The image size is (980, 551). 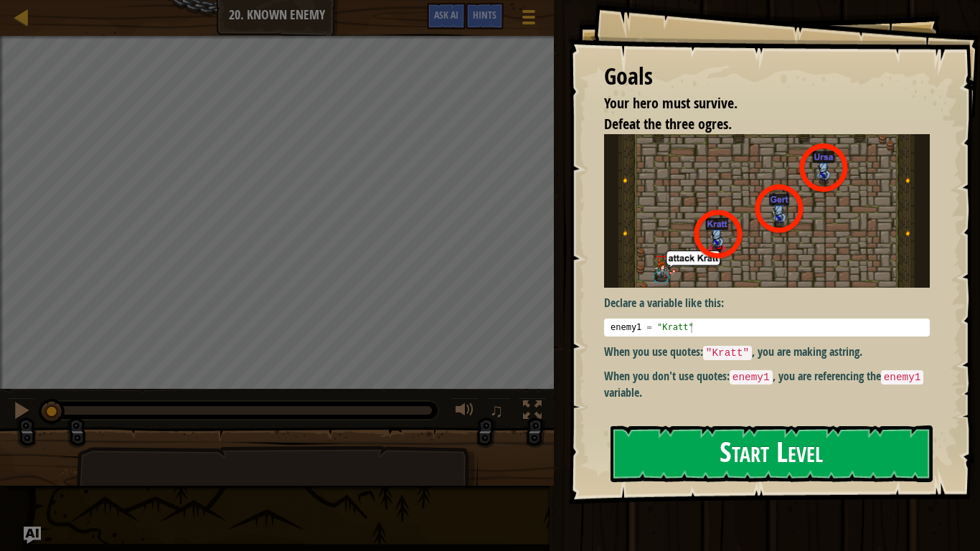 What do you see at coordinates (756, 124) in the screenshot?
I see `li: Defeat the three ogres.` at bounding box center [756, 124].